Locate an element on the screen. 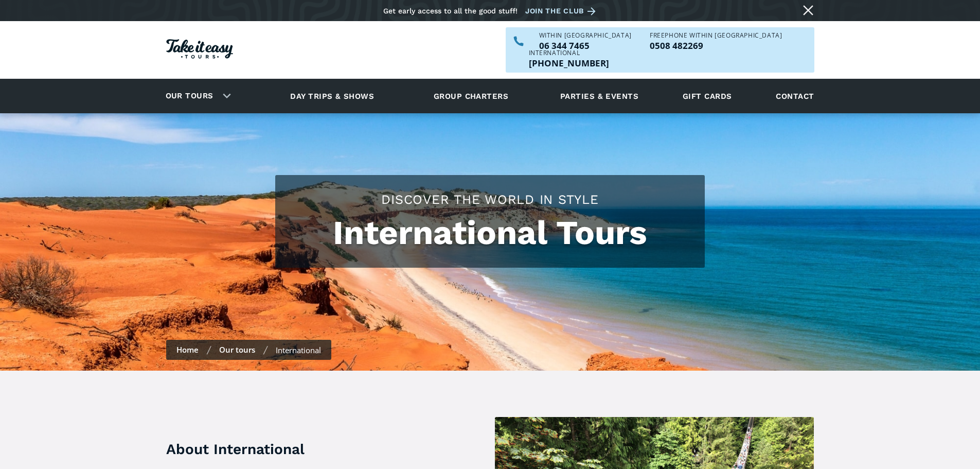  h2: Discover the world in style is located at coordinates (490, 199).